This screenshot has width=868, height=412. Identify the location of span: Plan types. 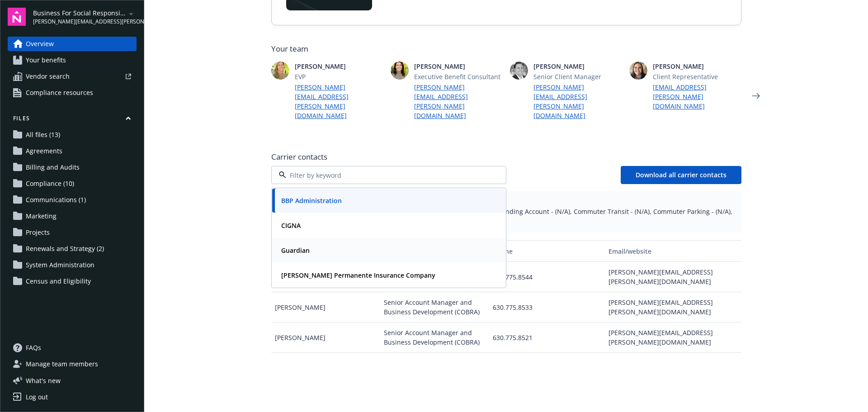
(506, 203).